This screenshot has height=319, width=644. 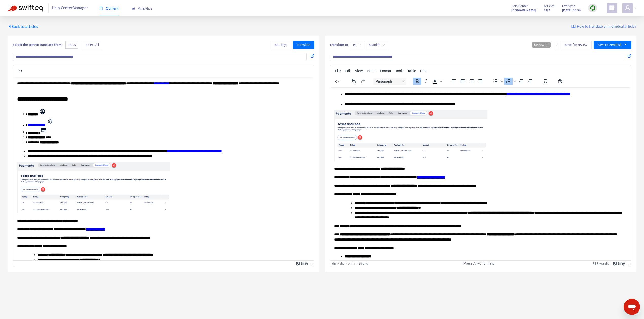 I want to click on div: Text color Black, so click(x=437, y=81).